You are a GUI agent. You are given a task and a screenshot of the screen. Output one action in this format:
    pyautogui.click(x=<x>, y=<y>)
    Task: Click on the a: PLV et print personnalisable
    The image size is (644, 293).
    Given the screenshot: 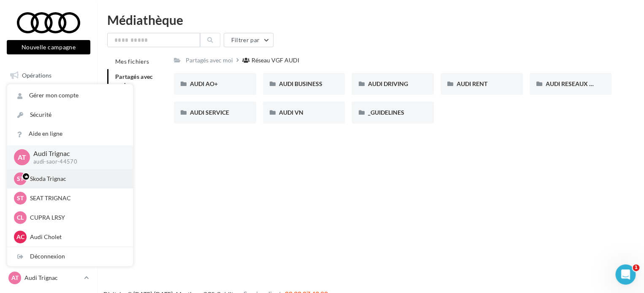 What is the action you would take?
    pyautogui.click(x=49, y=184)
    